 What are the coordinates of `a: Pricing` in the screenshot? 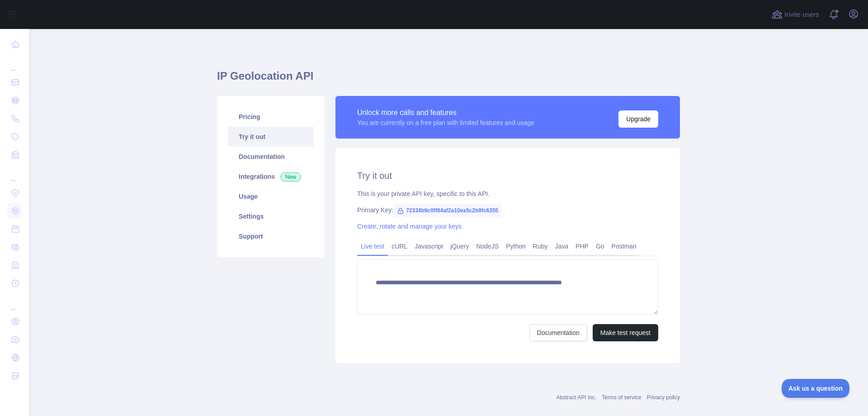 It's located at (271, 117).